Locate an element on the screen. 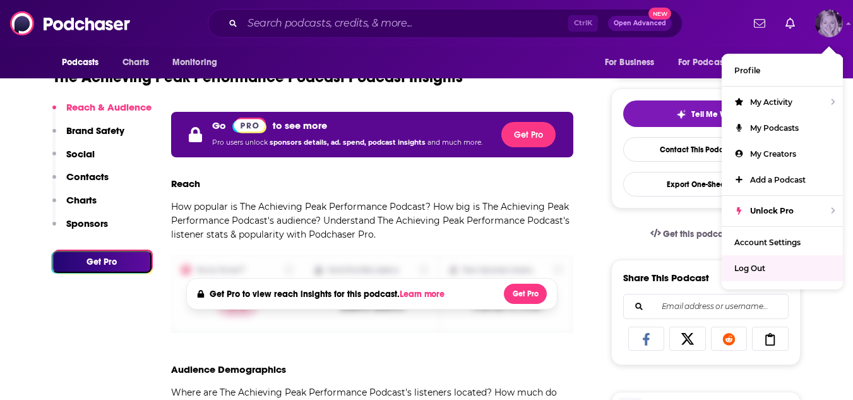 This screenshot has height=400, width=853. p: Reach & Audience is located at coordinates (109, 107).